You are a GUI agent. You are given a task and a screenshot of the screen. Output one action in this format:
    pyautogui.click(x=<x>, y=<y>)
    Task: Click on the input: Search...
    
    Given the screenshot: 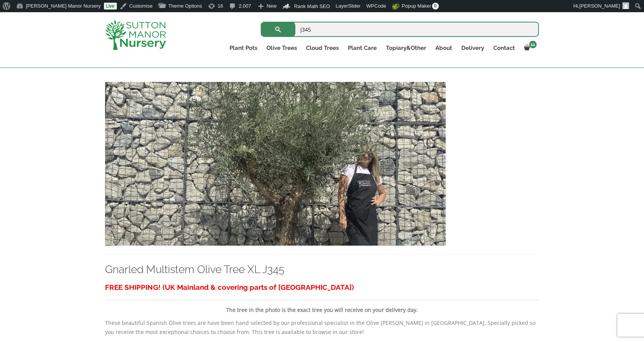 What is the action you would take?
    pyautogui.click(x=400, y=30)
    